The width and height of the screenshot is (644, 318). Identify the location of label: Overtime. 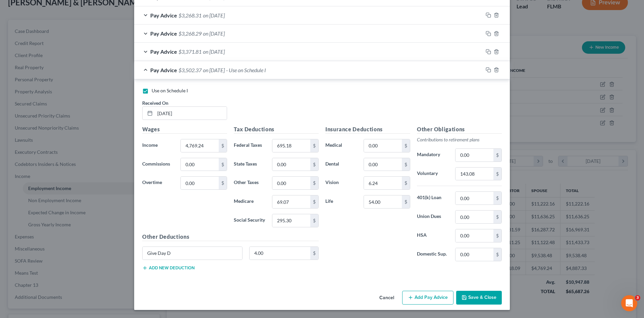
(158, 183).